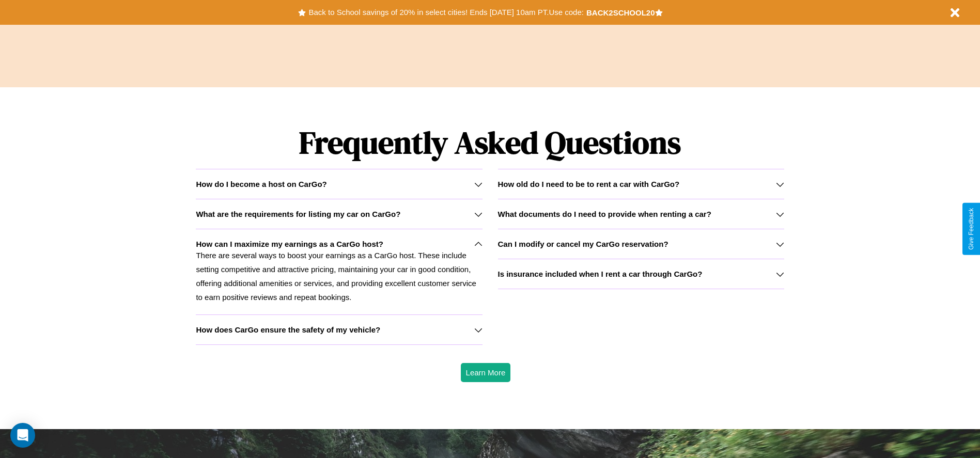 Image resolution: width=980 pixels, height=458 pixels. Describe the element at coordinates (589, 184) in the screenshot. I see `h3: How old do I need to be to rent a car with CarGo?` at that location.